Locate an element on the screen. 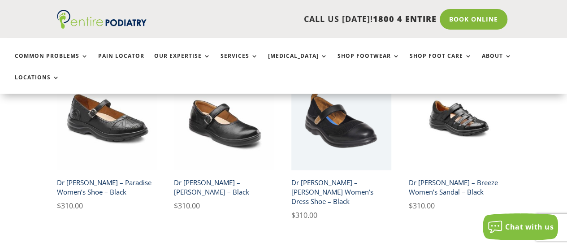 This screenshot has height=247, width=567. span: 1800 4 ENTIRE is located at coordinates (405, 19).